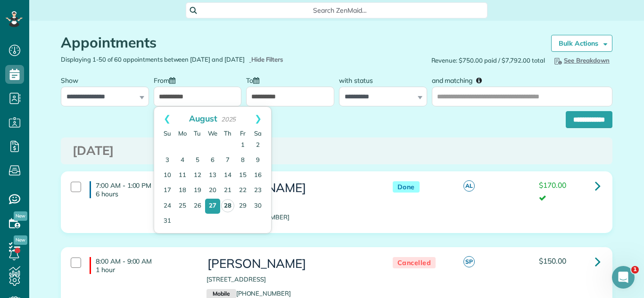 Image resolution: width=644 pixels, height=298 pixels. I want to click on a: 9, so click(258, 161).